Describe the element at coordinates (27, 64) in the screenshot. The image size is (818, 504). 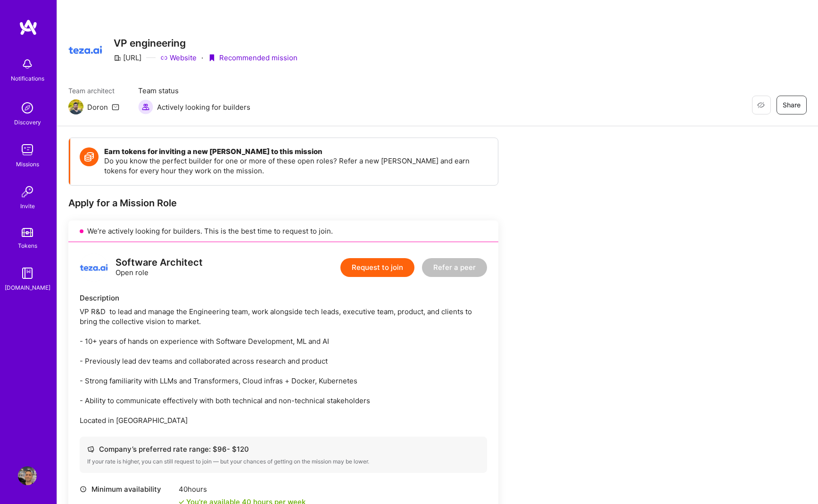
I see `img: bell` at that location.